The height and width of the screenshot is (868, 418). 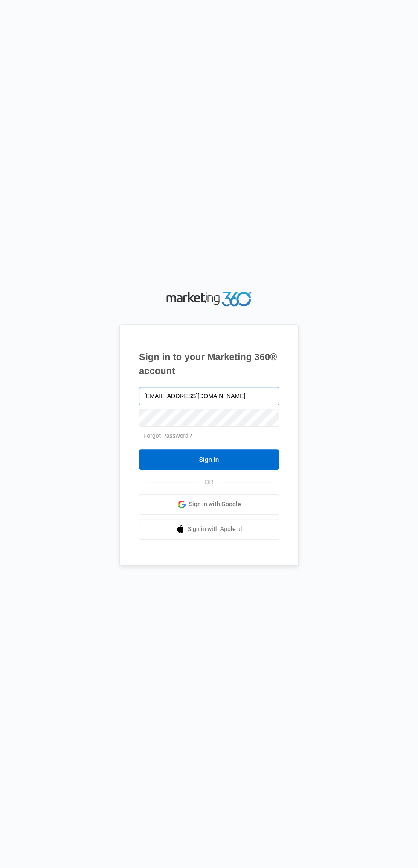 What do you see at coordinates (209, 396) in the screenshot?
I see `input: Email` at bounding box center [209, 396].